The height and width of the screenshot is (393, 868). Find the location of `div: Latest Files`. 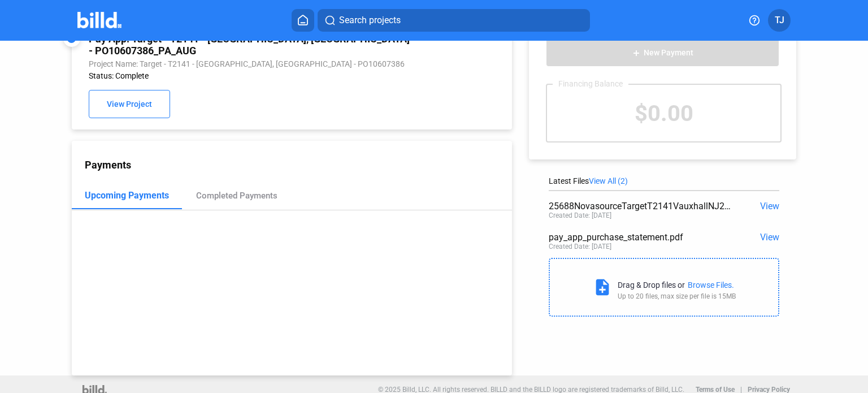

div: Latest Files is located at coordinates (664, 181).